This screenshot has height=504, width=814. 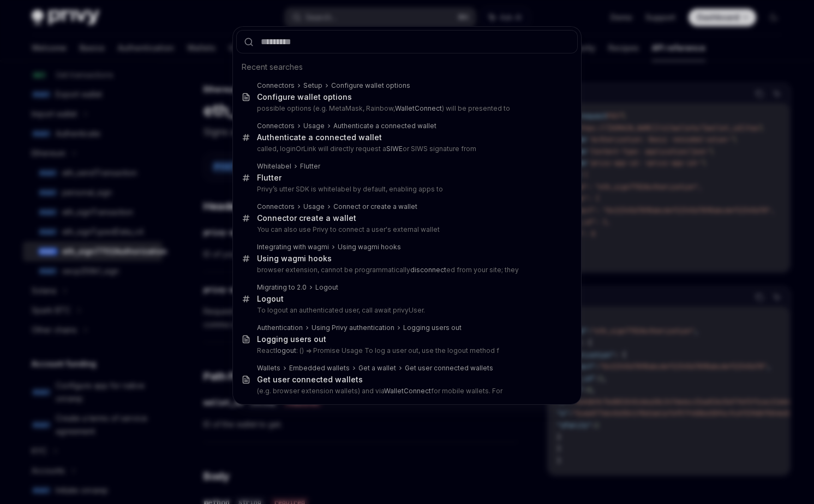 I want to click on p: (e.g. browser extension wallets) and via for mobile wallets. For, so click(x=406, y=391).